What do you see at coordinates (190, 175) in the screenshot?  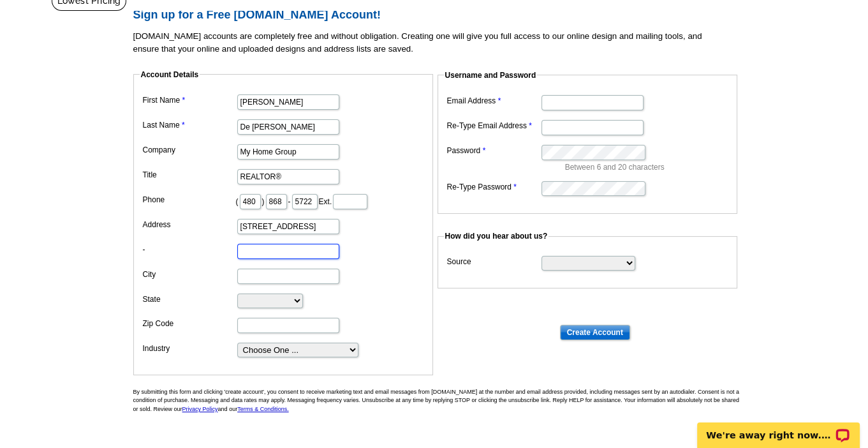 I see `label: Title` at bounding box center [190, 175].